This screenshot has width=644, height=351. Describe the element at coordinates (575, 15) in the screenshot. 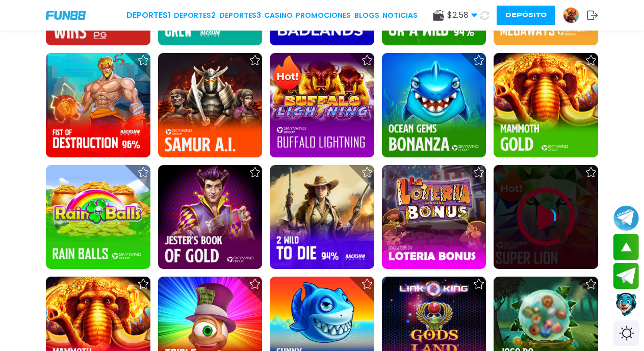

I see `a: Avatar` at that location.